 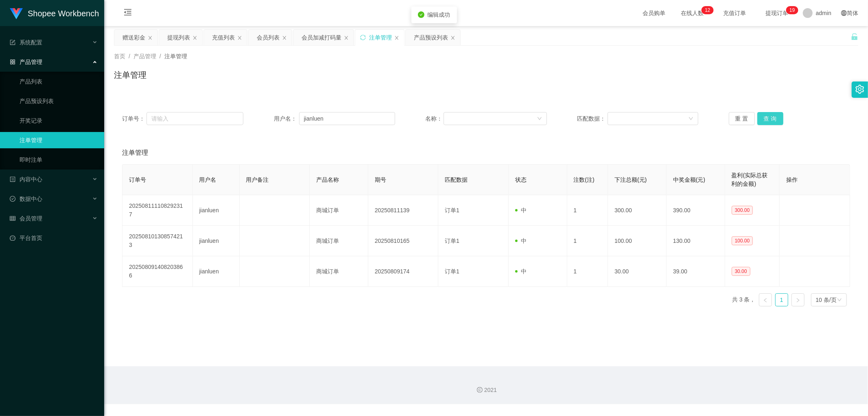 I want to click on img: logo.9652507e.png, so click(x=16, y=13).